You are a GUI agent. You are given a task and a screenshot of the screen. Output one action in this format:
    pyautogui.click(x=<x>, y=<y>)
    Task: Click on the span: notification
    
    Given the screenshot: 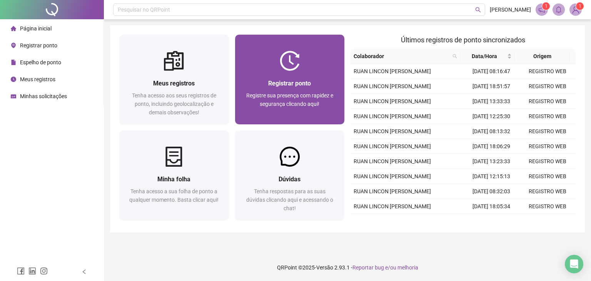 What is the action you would take?
    pyautogui.click(x=542, y=10)
    